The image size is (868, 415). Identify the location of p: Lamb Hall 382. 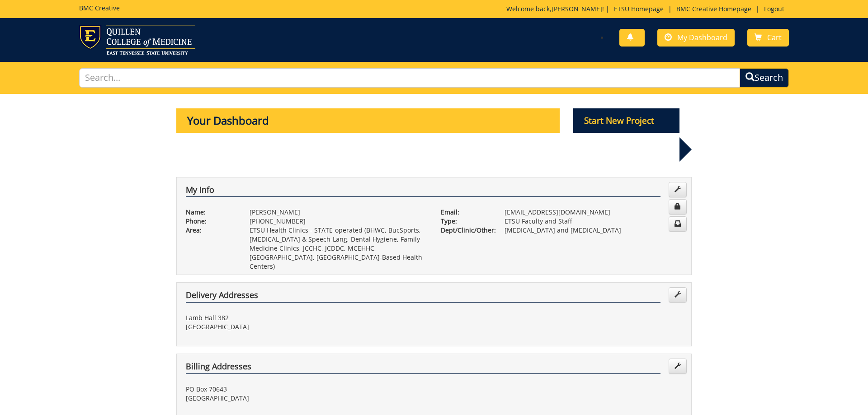
(306, 318).